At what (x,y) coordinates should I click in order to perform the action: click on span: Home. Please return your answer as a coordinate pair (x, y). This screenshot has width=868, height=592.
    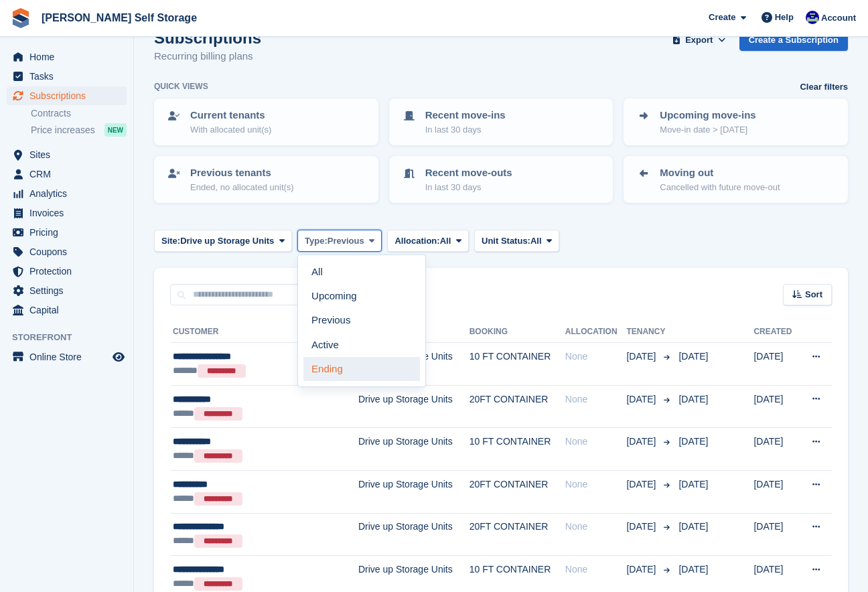
    Looking at the image, I should click on (70, 57).